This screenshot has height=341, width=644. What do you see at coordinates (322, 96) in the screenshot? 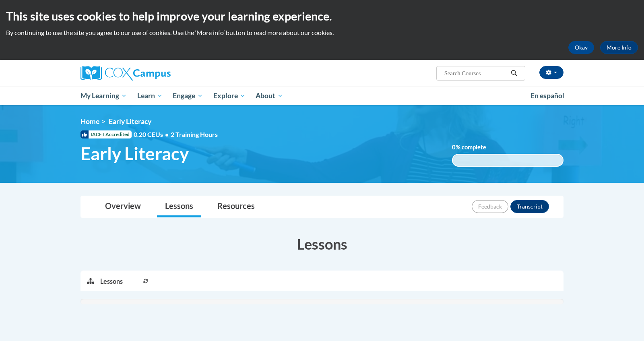
I see `div: Main menu` at bounding box center [322, 96].